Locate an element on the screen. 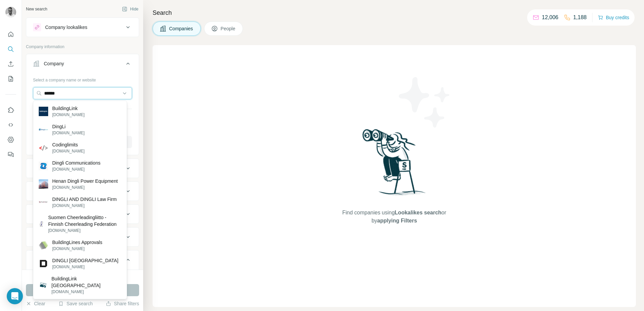  span: applying Filters is located at coordinates (398, 220).